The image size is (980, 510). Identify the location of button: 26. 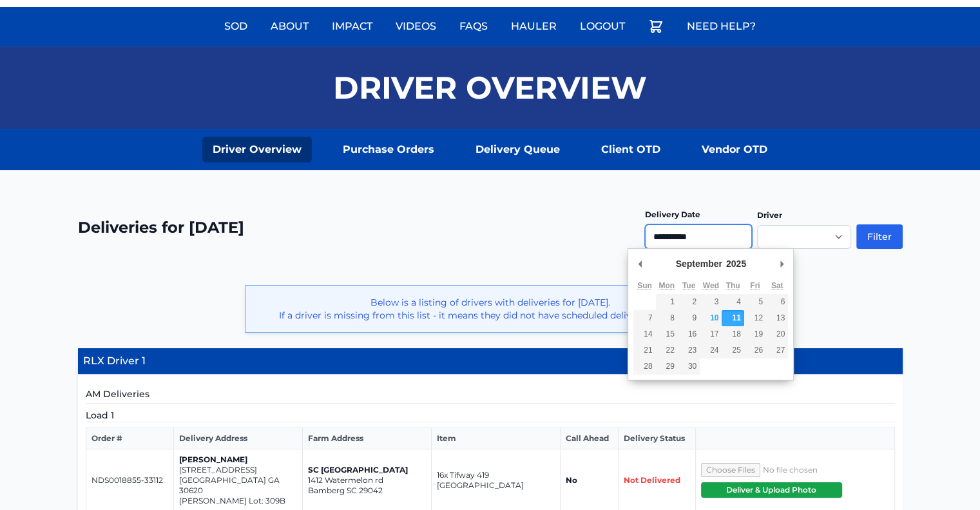
(755, 350).